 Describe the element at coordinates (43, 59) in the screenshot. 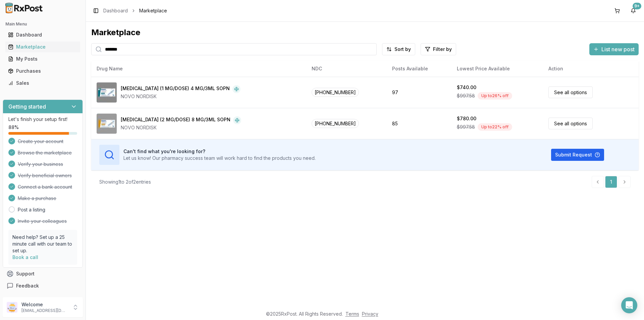

I see `button: My Posts` at that location.